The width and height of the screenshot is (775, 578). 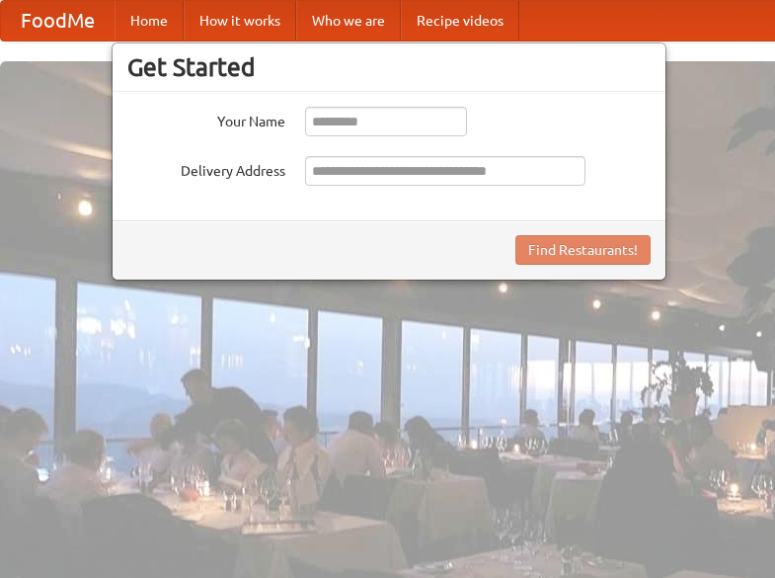 What do you see at coordinates (57, 21) in the screenshot?
I see `a: FoodMe` at bounding box center [57, 21].